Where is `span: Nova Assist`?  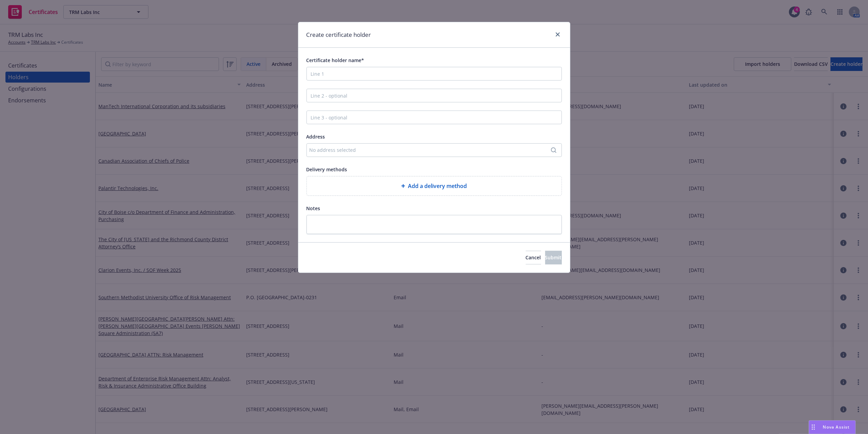 span: Nova Assist is located at coordinates (837, 427).